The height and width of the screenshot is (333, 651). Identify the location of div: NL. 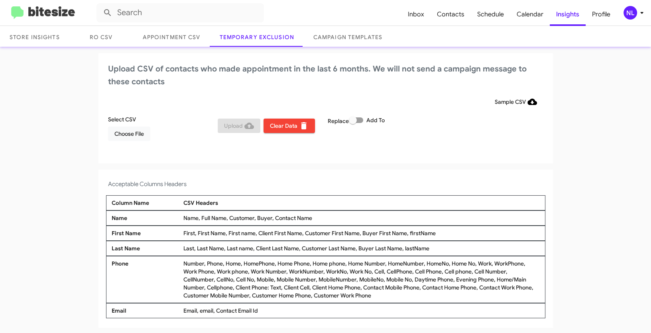
(630, 13).